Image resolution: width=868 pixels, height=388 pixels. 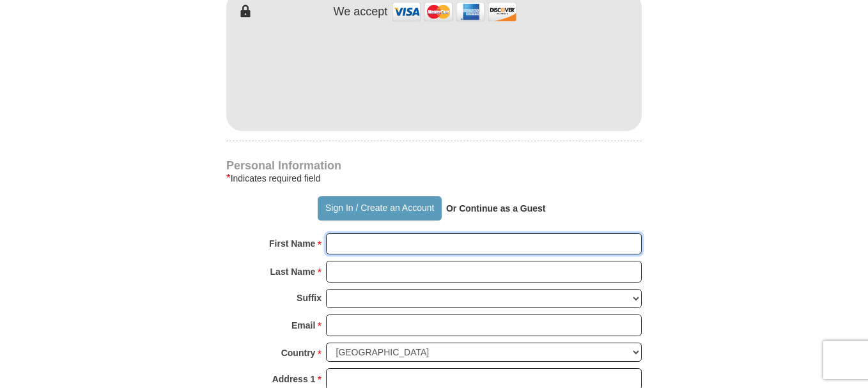 What do you see at coordinates (361, 12) in the screenshot?
I see `h4: We accept` at bounding box center [361, 12].